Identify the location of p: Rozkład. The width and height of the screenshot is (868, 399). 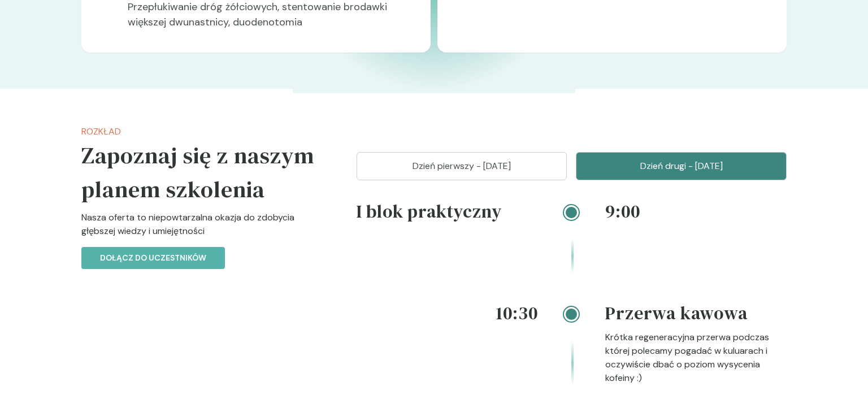
(201, 132).